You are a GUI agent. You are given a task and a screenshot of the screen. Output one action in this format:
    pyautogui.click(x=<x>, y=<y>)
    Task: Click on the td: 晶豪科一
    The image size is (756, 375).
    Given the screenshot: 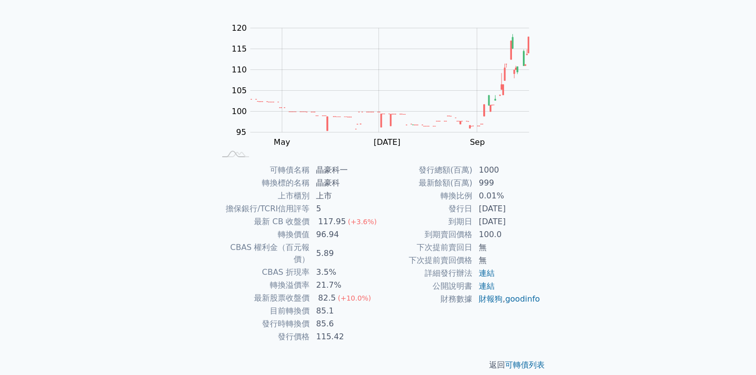 What is the action you would take?
    pyautogui.click(x=344, y=170)
    